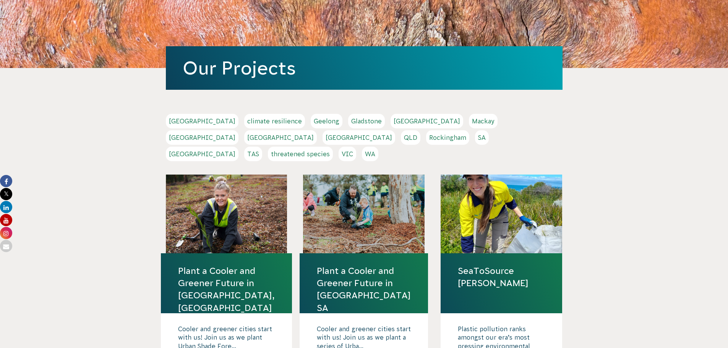 This screenshot has height=348, width=728. Describe the element at coordinates (366, 121) in the screenshot. I see `a: Gladstone` at that location.